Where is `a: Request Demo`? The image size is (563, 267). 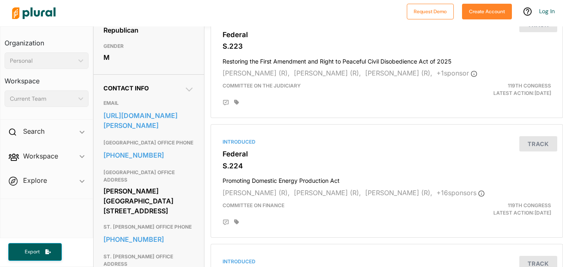 a: Request Demo is located at coordinates (431, 11).